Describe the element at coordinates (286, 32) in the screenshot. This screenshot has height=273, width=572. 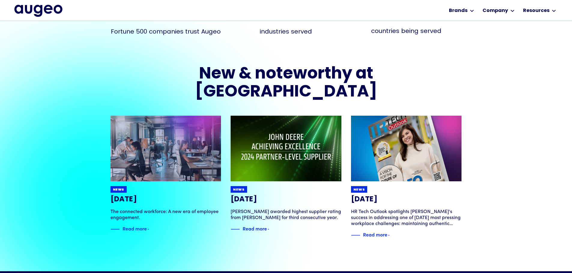
I see `div: industries served` at that location.